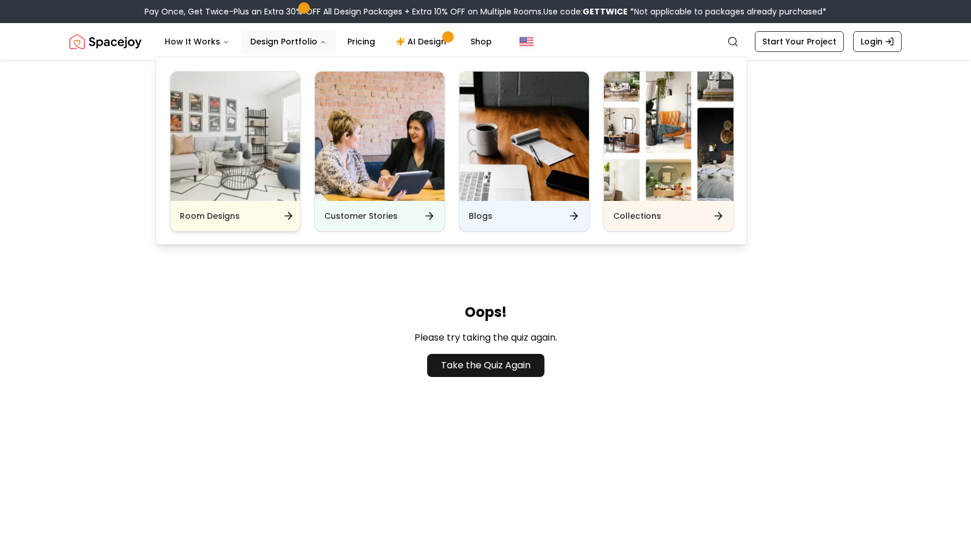 The image size is (971, 560). Describe the element at coordinates (235, 136) in the screenshot. I see `img: Room Designs` at that location.